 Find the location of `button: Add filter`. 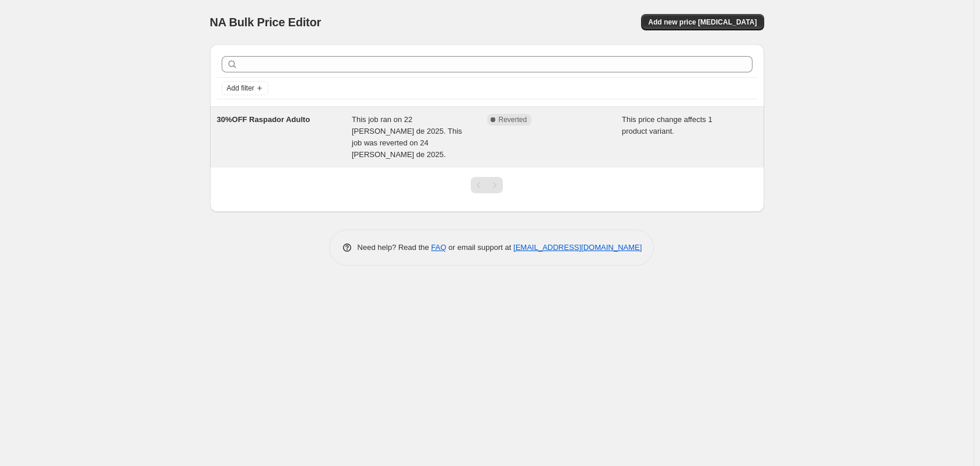

button: Add filter is located at coordinates (245, 88).